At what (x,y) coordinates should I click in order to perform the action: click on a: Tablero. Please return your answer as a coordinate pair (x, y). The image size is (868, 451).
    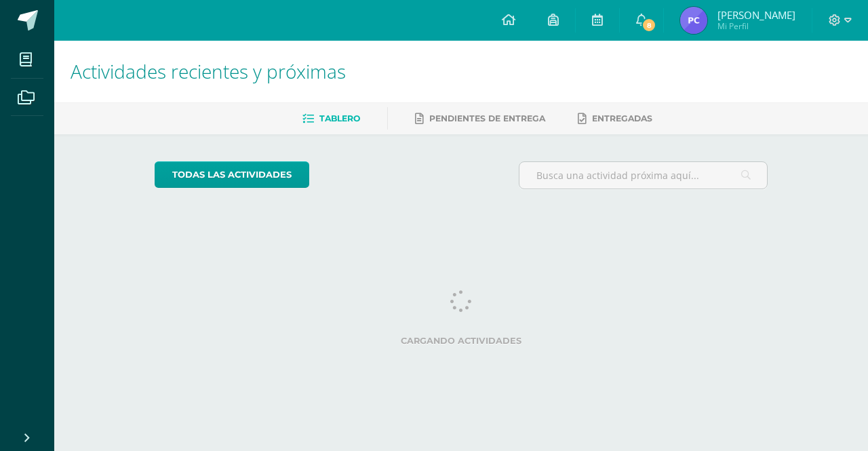
    Looking at the image, I should click on (331, 119).